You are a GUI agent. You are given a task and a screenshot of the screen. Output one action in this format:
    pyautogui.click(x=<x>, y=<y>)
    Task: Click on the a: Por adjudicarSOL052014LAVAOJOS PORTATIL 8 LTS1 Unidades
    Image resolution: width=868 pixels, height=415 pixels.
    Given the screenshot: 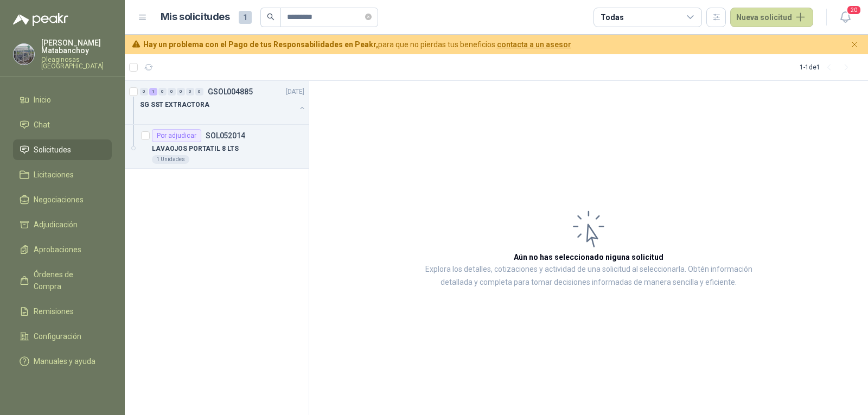 What is the action you would take?
    pyautogui.click(x=216, y=146)
    